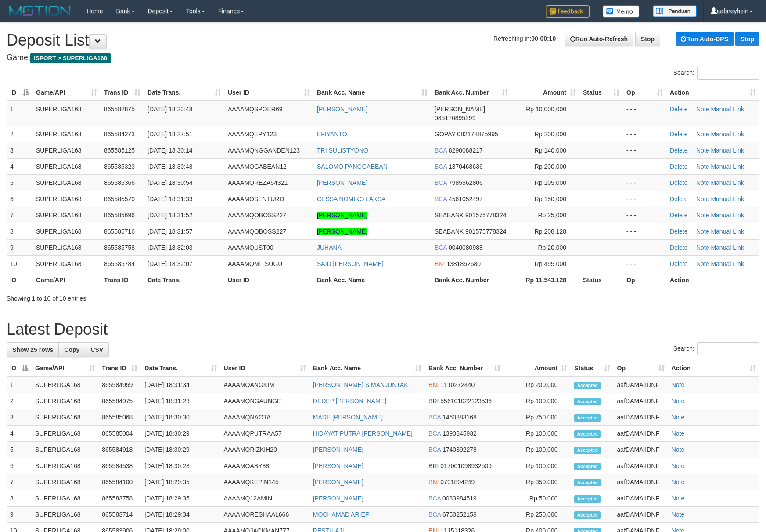 The height and width of the screenshot is (532, 766). Describe the element at coordinates (71, 350) in the screenshot. I see `a: Copy` at that location.